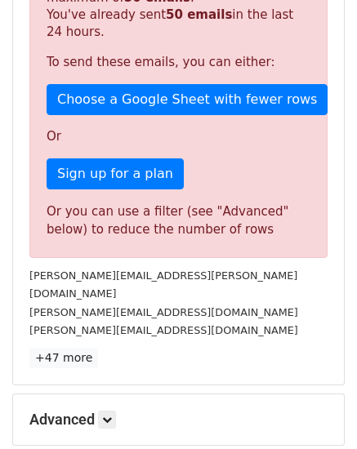 This screenshot has height=449, width=357. What do you see at coordinates (178, 136) in the screenshot?
I see `p: Or` at bounding box center [178, 136].